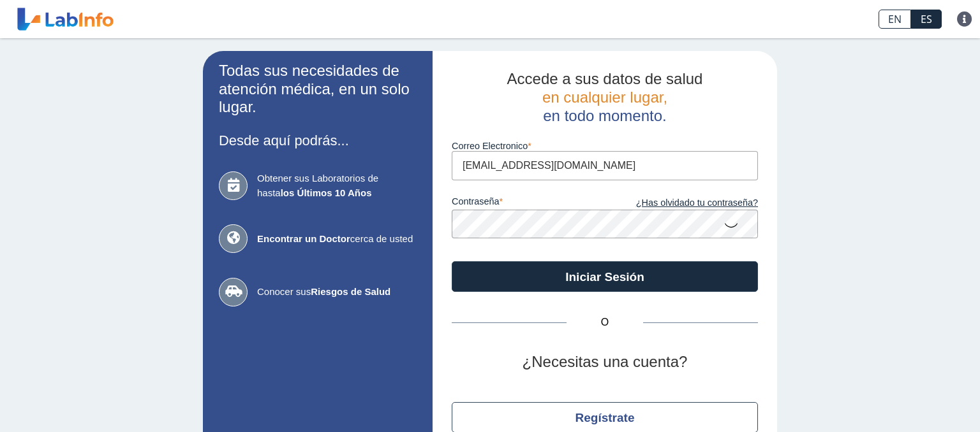 This screenshot has height=432, width=980. Describe the element at coordinates (604, 116) in the screenshot. I see `span: en todo momento.` at that location.